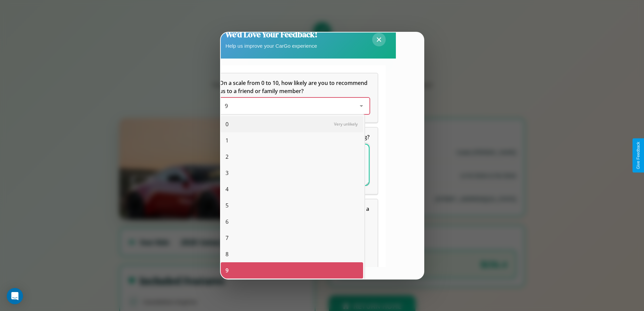 This screenshot has width=644, height=311. I want to click on span: 2, so click(227, 157).